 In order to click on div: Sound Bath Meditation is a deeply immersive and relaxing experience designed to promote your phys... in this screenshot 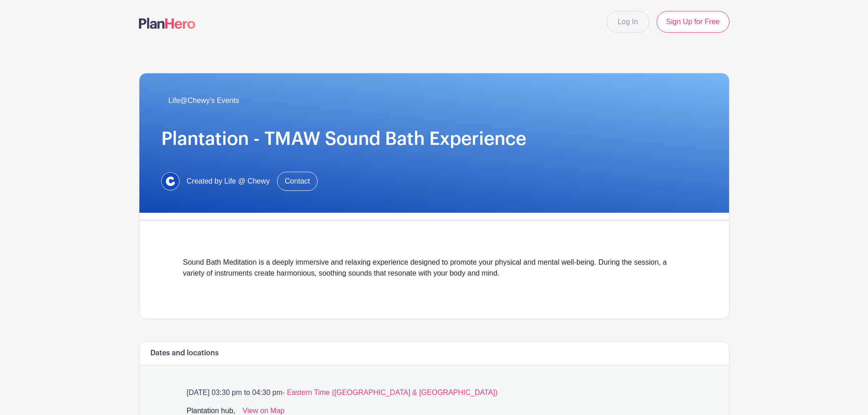, I will do `click(434, 273)`.